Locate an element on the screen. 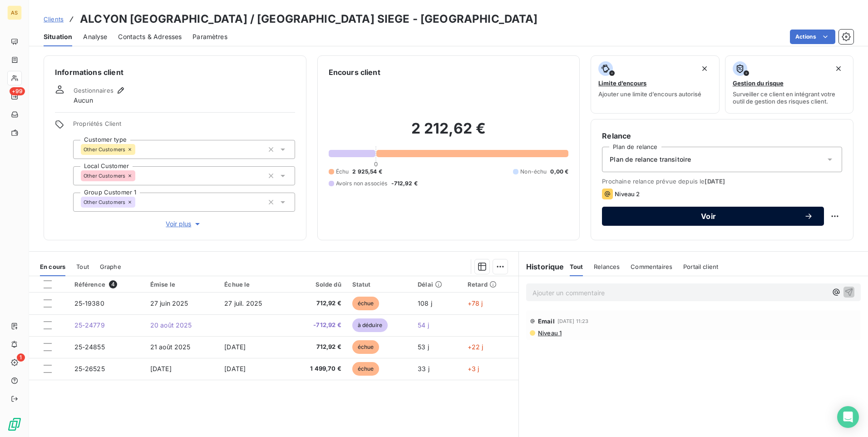  h6: Relance is located at coordinates (722, 136).